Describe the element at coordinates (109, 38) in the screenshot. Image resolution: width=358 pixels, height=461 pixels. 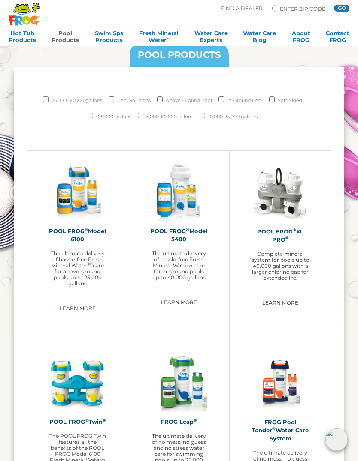
I see `a: Swim SpaProducts` at that location.